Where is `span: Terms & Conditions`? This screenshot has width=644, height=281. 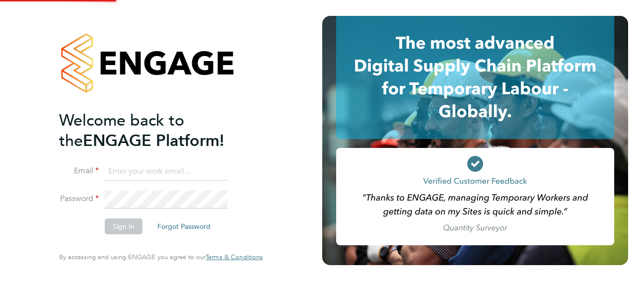 span: Terms & Conditions is located at coordinates (234, 256).